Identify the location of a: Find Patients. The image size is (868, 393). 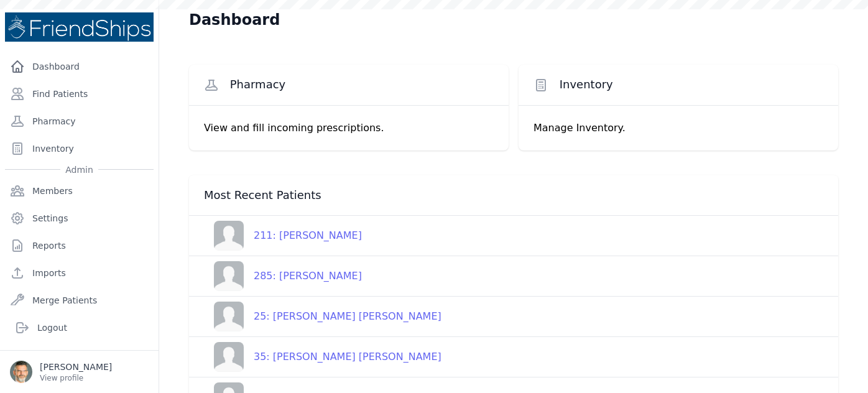
(79, 94).